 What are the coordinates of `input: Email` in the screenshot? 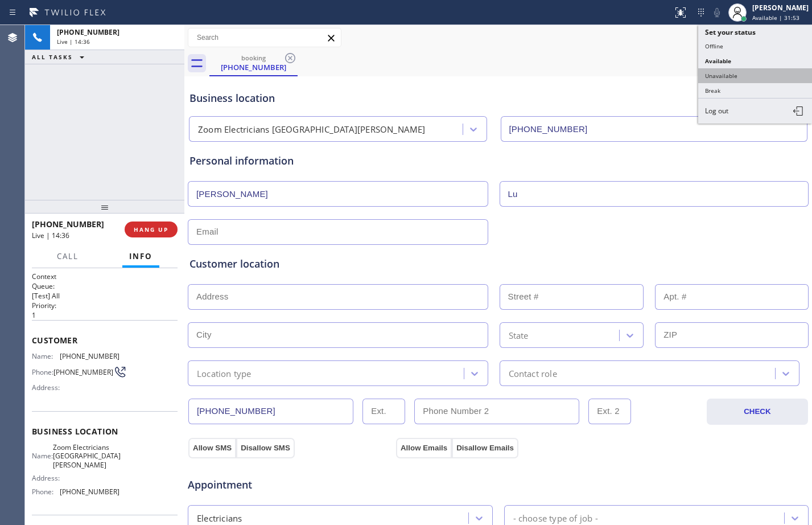 It's located at (338, 231).